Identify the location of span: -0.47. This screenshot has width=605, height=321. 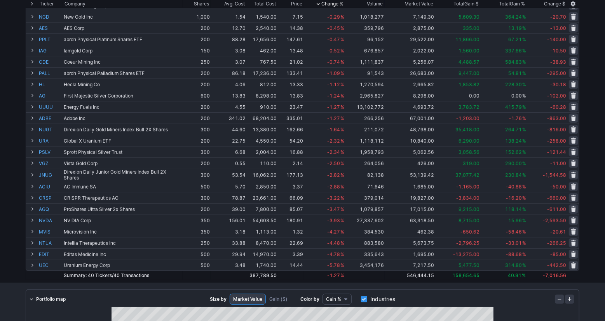
(334, 39).